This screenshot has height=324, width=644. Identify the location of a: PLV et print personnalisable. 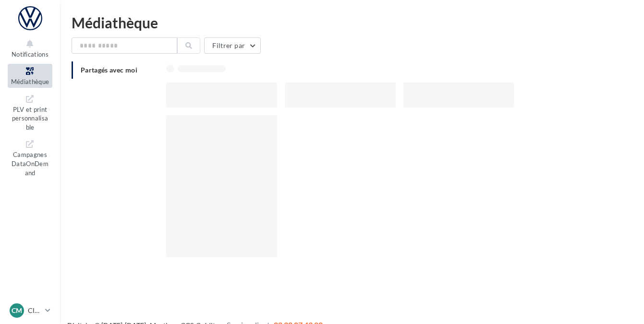
(30, 112).